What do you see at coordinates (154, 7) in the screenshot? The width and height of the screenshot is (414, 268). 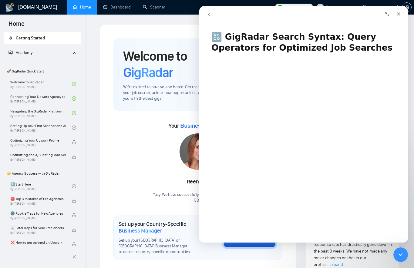 I see `a: searchScanner` at bounding box center [154, 7].